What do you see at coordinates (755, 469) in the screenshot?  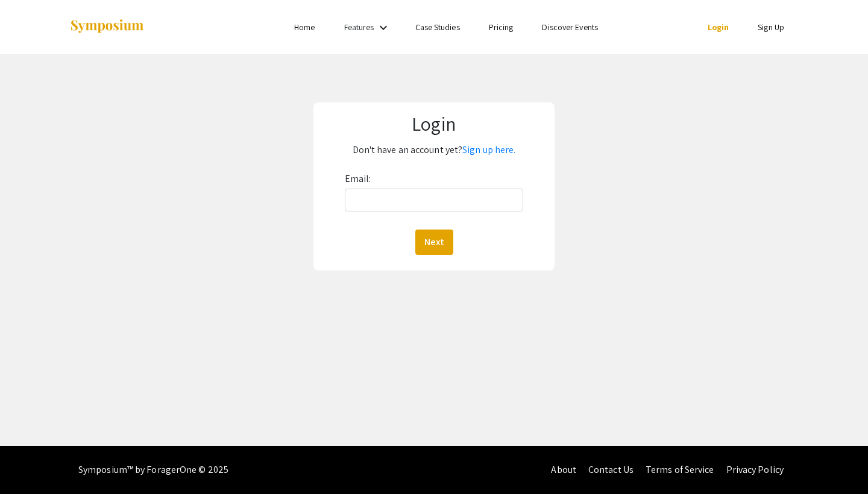 I see `a: Privacy Policy` at bounding box center [755, 469].